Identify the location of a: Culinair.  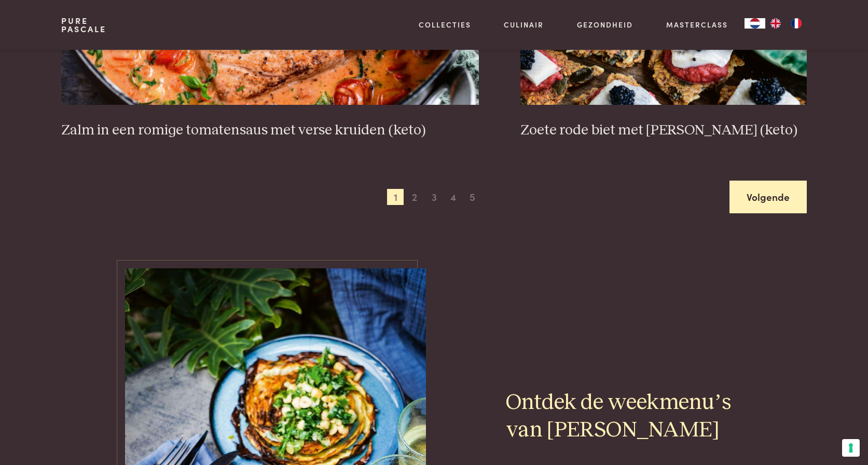
(524, 24).